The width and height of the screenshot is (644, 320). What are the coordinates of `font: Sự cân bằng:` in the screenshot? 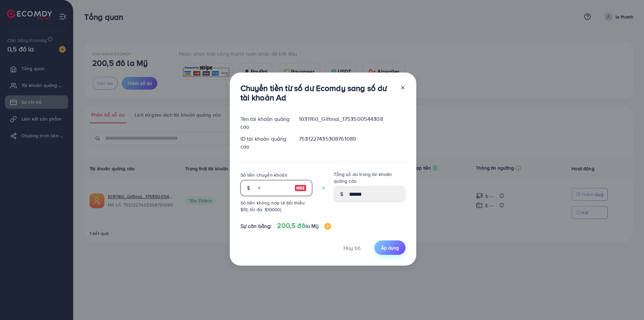 It's located at (257, 226).